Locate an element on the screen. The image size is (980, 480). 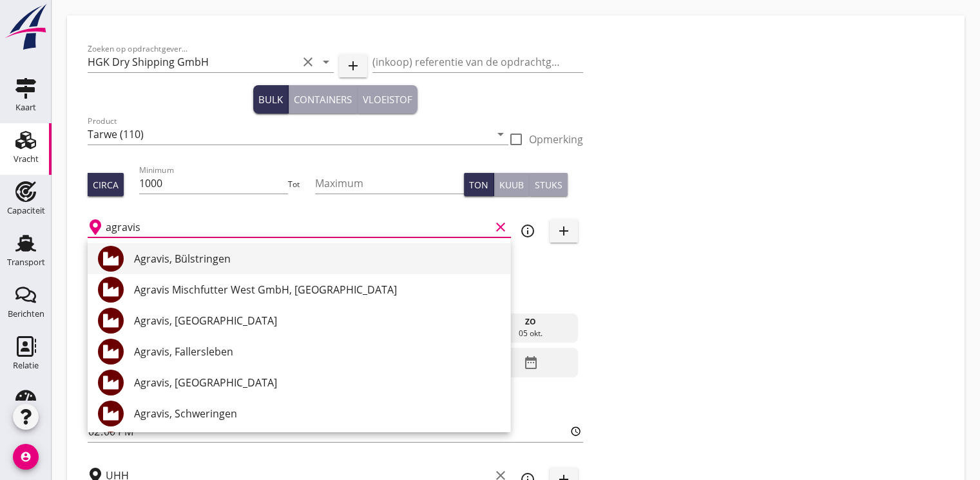
input: Maximum is located at coordinates (390, 183).